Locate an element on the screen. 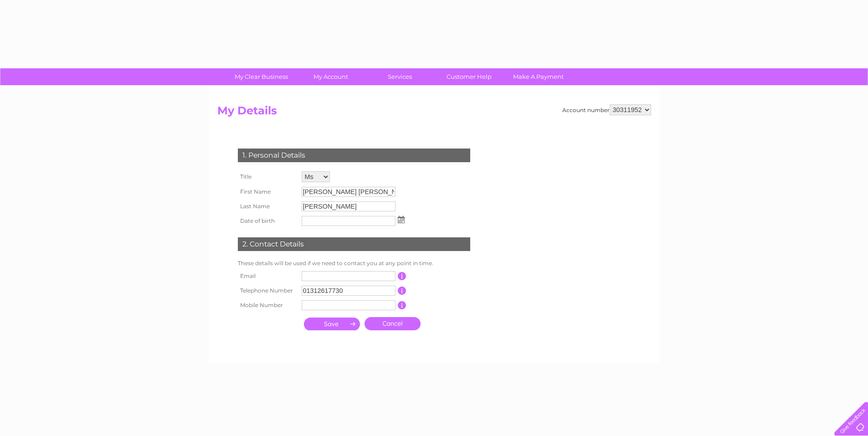 The height and width of the screenshot is (436, 868). a: My Account is located at coordinates (331, 77).